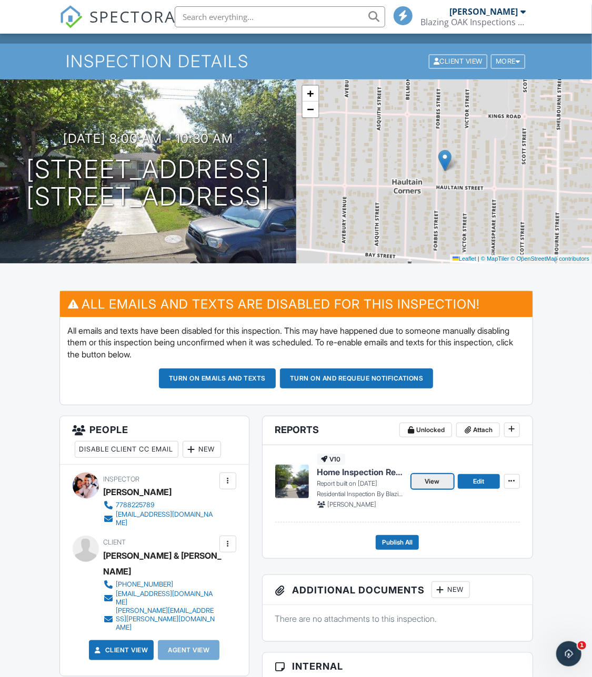 The height and width of the screenshot is (677, 592). Describe the element at coordinates (464, 259) in the screenshot. I see `a: Leaflet` at that location.